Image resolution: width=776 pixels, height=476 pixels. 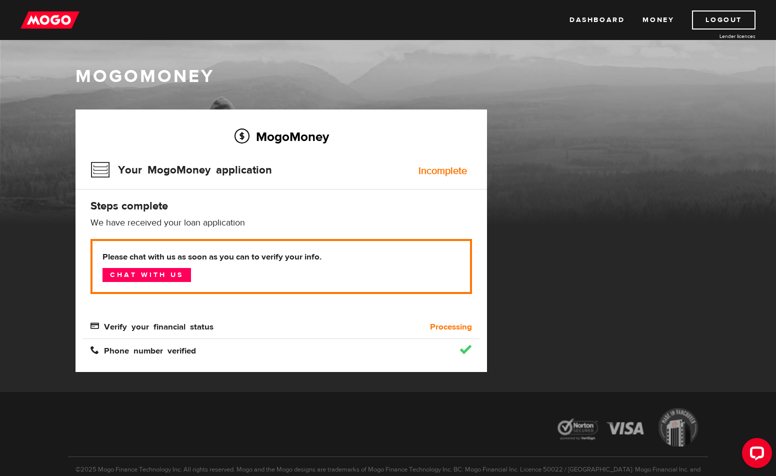 I want to click on p: We have received your loan application, so click(x=281, y=223).